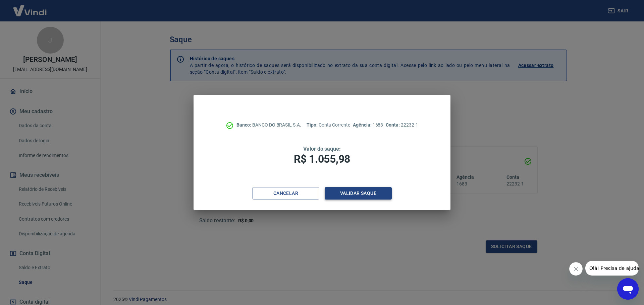  What do you see at coordinates (368, 125) in the screenshot?
I see `p: 1683` at bounding box center [368, 125].